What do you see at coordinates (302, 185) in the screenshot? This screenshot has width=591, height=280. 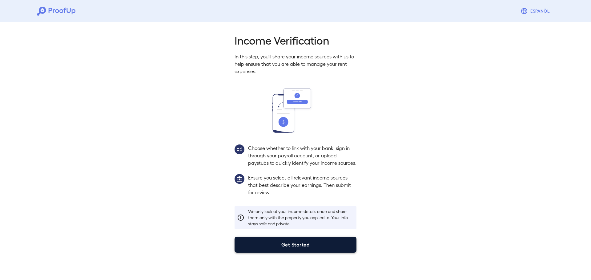 I see `p: Ensure you select all relevant income sources that best describe your earnings. Then submit for r...` at bounding box center [302, 185].